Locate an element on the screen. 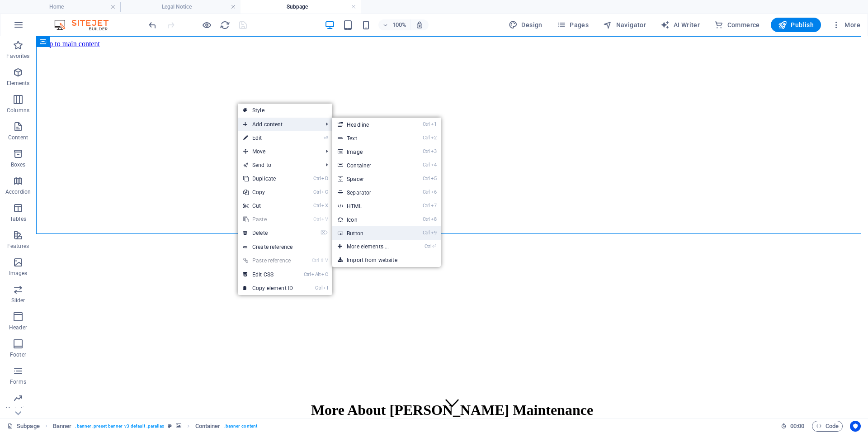  a: Ctrl1Headline is located at coordinates (369, 125).